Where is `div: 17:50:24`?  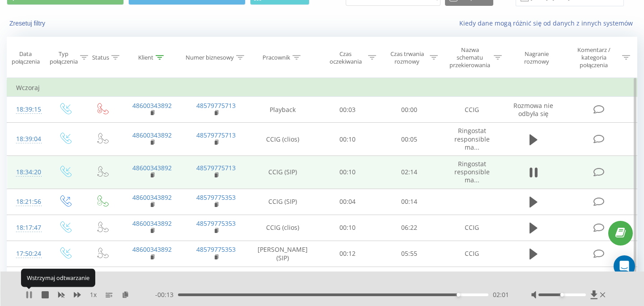
div: 17:50:24 is located at coordinates (27, 253).